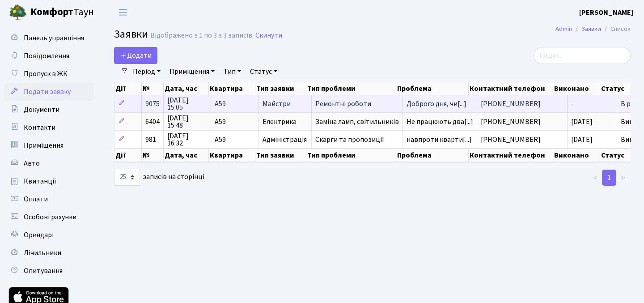 This screenshot has width=644, height=303. Describe the element at coordinates (123, 12) in the screenshot. I see `button: Переключити навігацію` at that location.